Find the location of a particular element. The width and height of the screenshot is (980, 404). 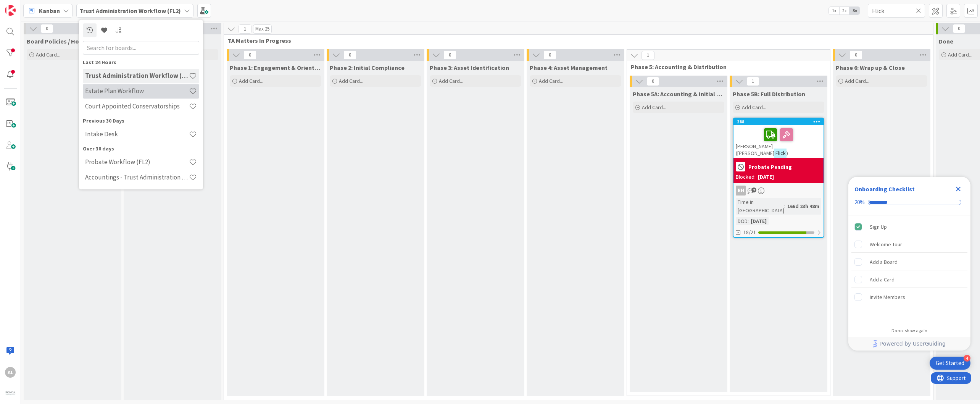

div: AL is located at coordinates (10, 372).